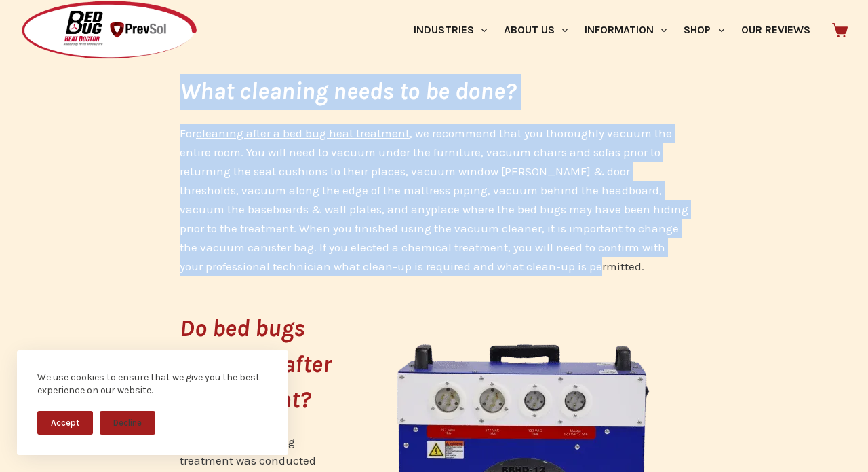 This screenshot has width=868, height=472. I want to click on em: Do bed bugs get worse after a treatment?, so click(256, 364).